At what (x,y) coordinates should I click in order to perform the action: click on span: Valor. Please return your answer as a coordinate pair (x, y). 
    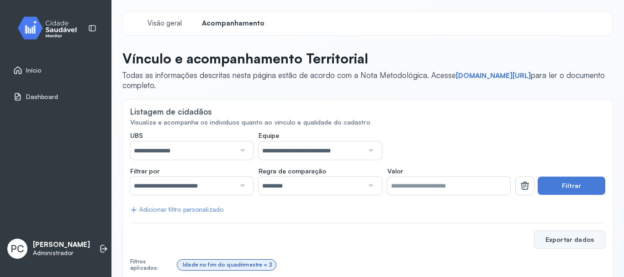
    Looking at the image, I should click on (395, 171).